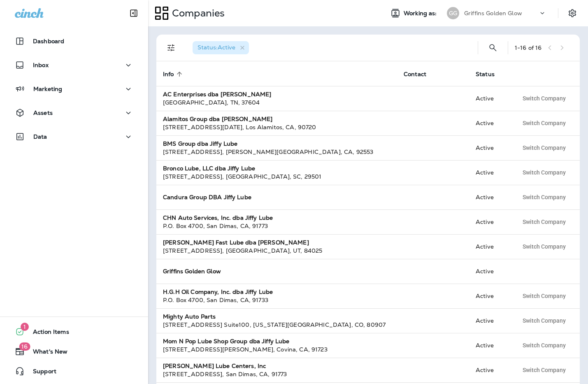  What do you see at coordinates (453, 13) in the screenshot?
I see `div: GG` at bounding box center [453, 13].